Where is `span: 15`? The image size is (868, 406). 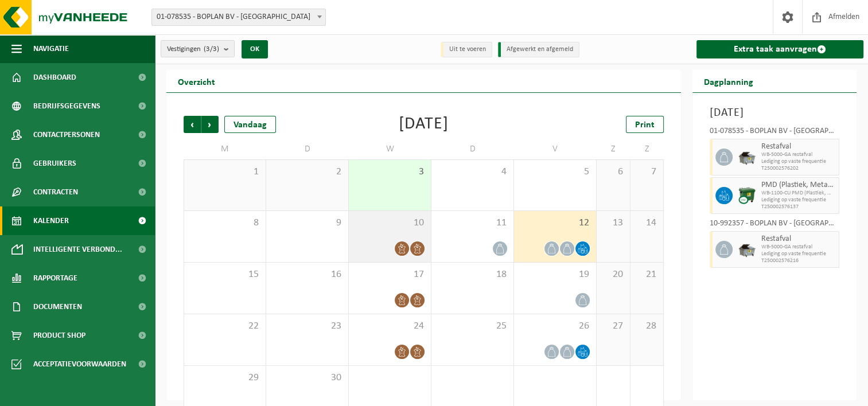
span: 15 is located at coordinates (225, 275).